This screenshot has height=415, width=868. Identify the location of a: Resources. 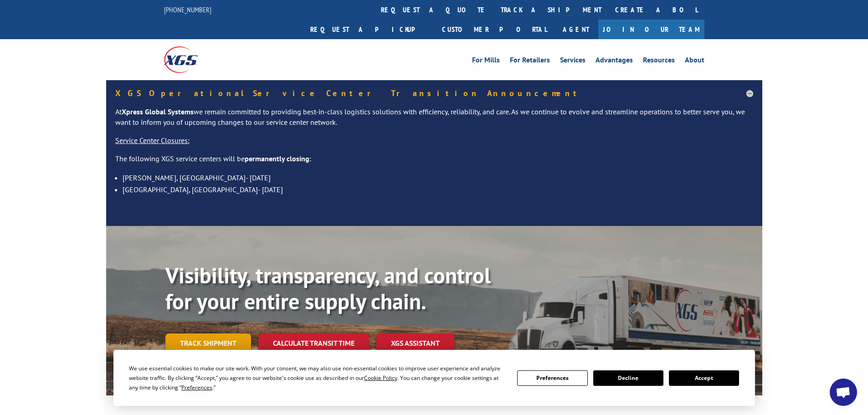
(659, 62).